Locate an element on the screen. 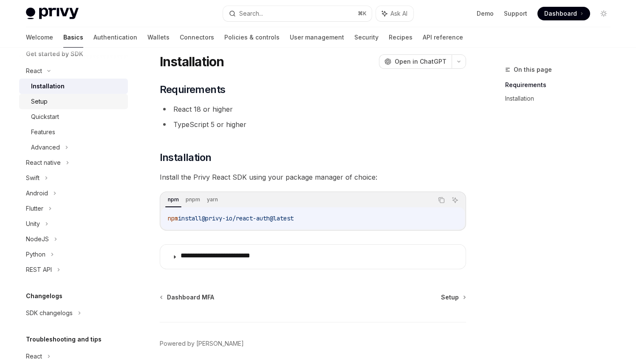  a: Dashboard MFA is located at coordinates (188, 297).